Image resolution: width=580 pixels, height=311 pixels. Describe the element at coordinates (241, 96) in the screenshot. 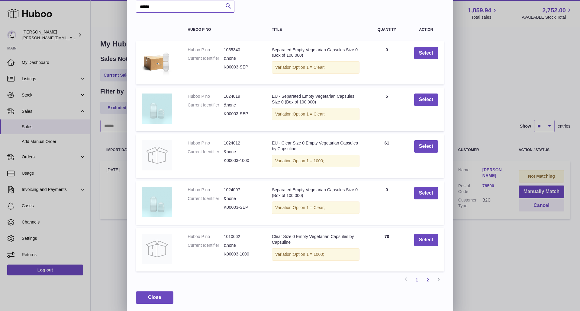

I see `dd: 1024019` at that location.